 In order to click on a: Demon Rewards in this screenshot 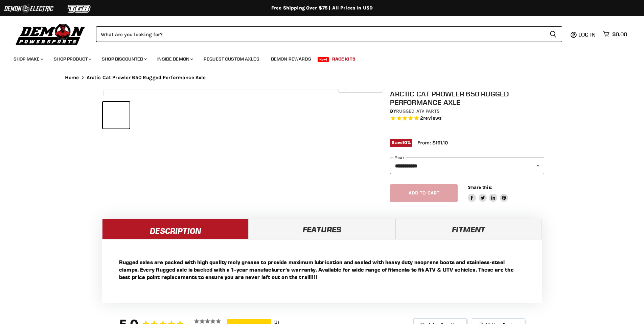, I will do `click(291, 59)`.